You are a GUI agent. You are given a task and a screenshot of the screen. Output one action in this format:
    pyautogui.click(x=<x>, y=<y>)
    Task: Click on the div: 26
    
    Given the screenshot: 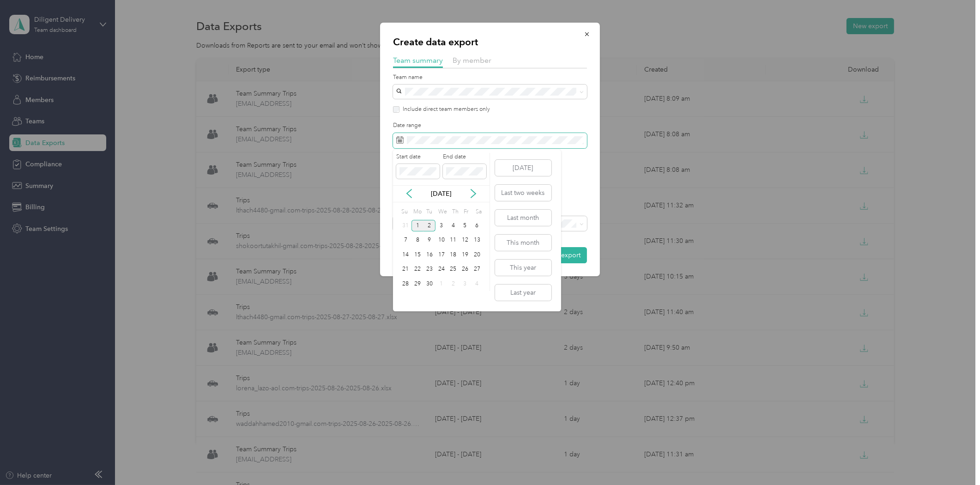 What is the action you would take?
    pyautogui.click(x=465, y=269)
    